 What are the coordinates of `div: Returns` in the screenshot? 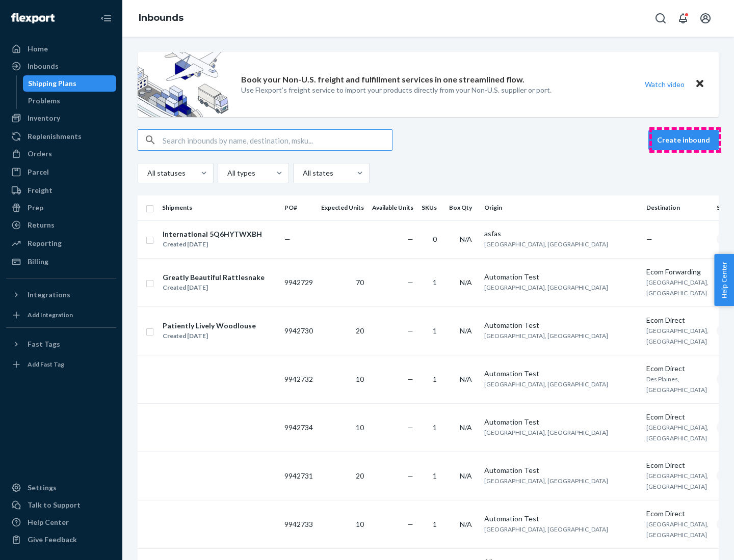 It's located at (41, 225).